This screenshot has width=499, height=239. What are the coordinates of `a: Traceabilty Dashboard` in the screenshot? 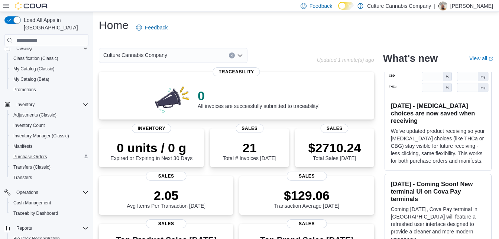 It's located at (36, 213).